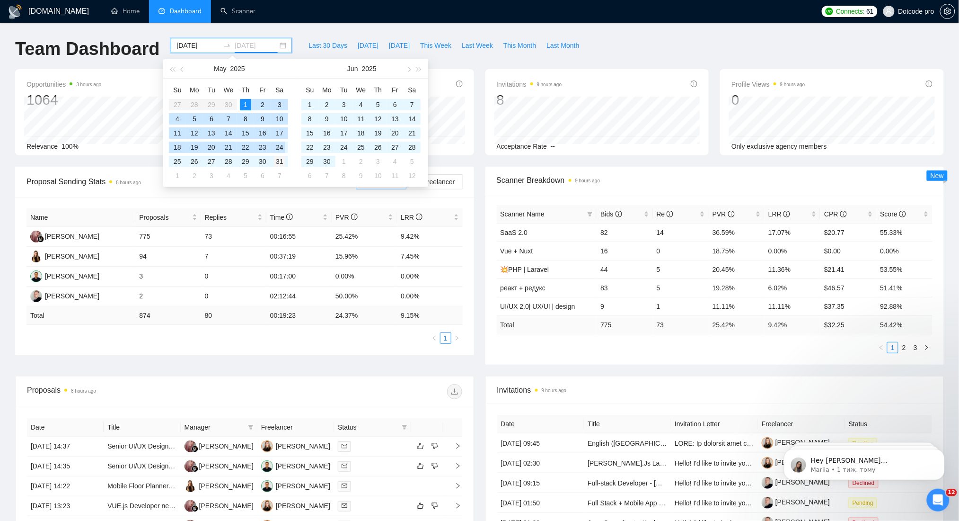 This screenshot has height=521, width=959. Describe the element at coordinates (328, 45) in the screenshot. I see `button: Last 30 Days` at that location.